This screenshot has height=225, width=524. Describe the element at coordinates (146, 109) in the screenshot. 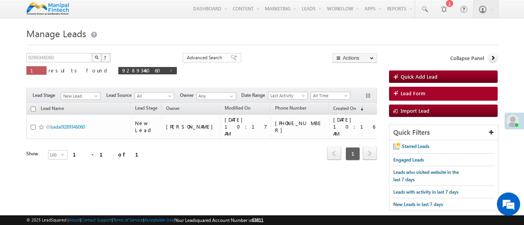

I see `a: Lead Stage` at that location.